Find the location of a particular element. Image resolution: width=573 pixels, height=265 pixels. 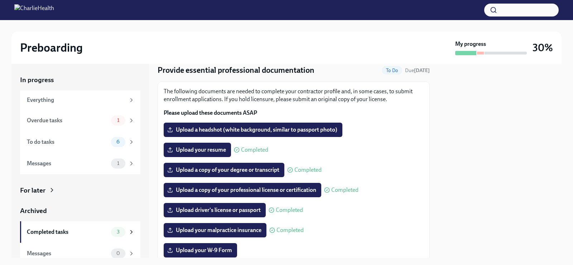

span: Upload driver's license or passport is located at coordinates (214, 210).